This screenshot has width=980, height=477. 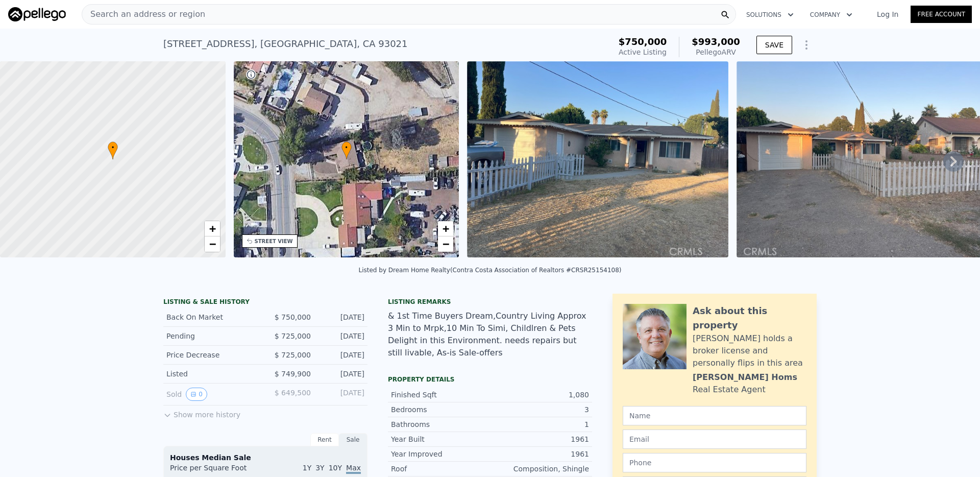 What do you see at coordinates (540, 469) in the screenshot?
I see `div: Composition, Shingle` at bounding box center [540, 469].